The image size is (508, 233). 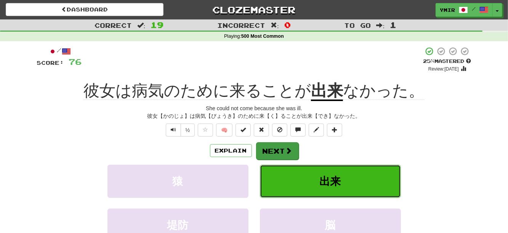 What do you see at coordinates (393, 25) in the screenshot?
I see `span: 1` at bounding box center [393, 25].